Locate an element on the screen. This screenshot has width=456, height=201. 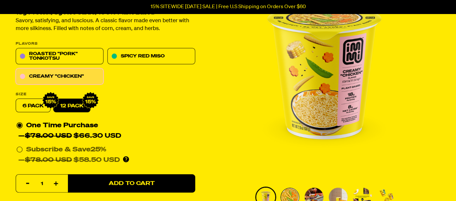
label: 6 pack is located at coordinates (33, 106).